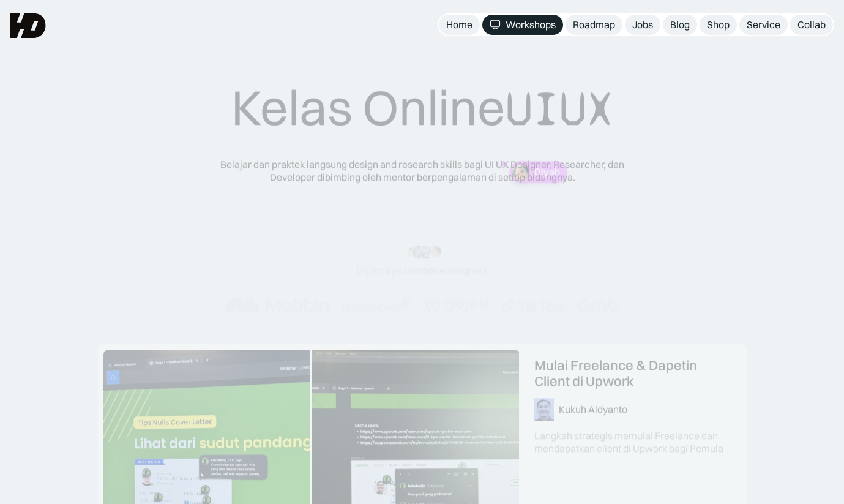 The image size is (844, 504). I want to click on a: Blog, so click(680, 24).